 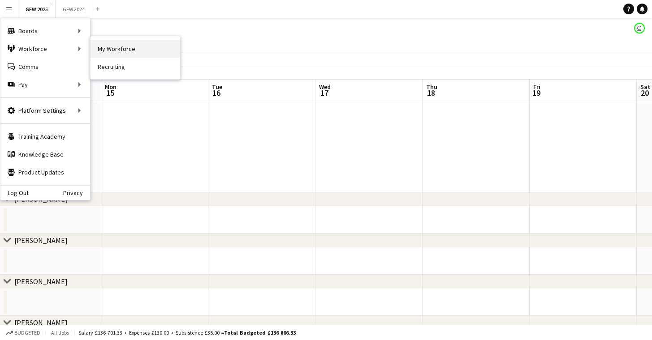 What do you see at coordinates (431, 93) in the screenshot?
I see `span: 18` at bounding box center [431, 93].